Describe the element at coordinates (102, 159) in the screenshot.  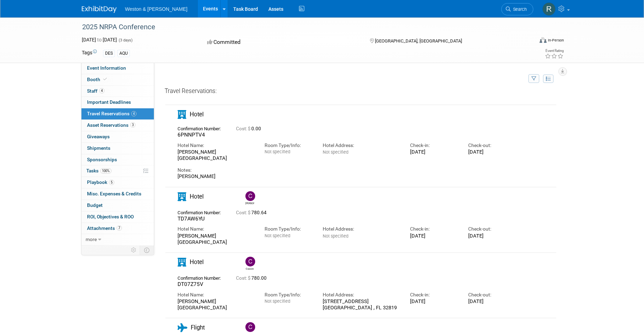
I see `span: Sponsorships` at that location.